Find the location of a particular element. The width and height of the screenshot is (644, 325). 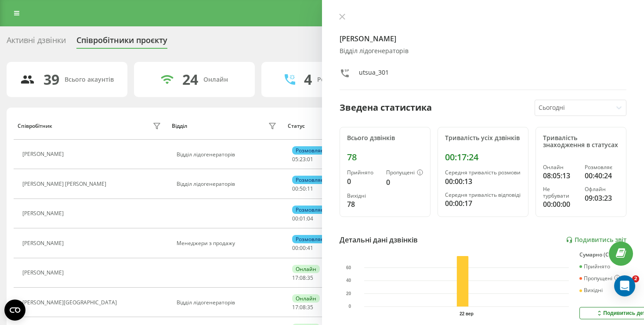

div: Співробітник is located at coordinates (34, 126).